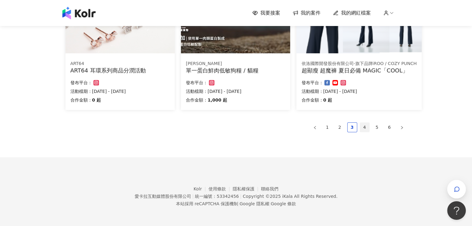 The image size is (472, 226). Describe the element at coordinates (352, 128) in the screenshot. I see `a: 3` at that location.